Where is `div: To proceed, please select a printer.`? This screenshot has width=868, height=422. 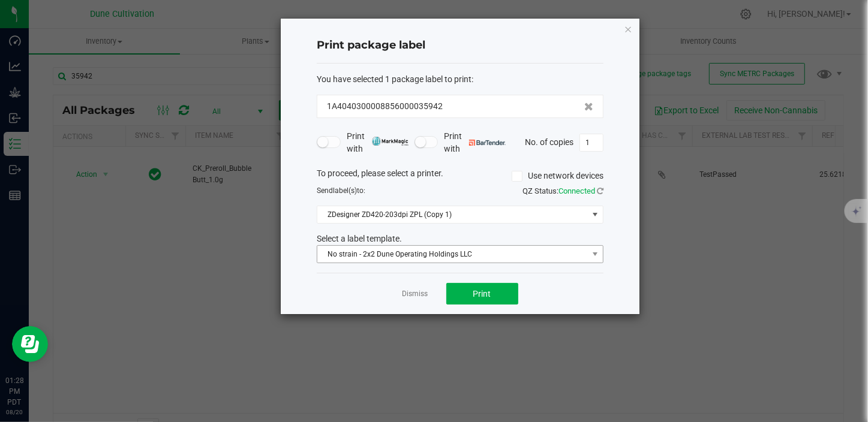 div: To proceed, please select a printer. is located at coordinates (460, 176).